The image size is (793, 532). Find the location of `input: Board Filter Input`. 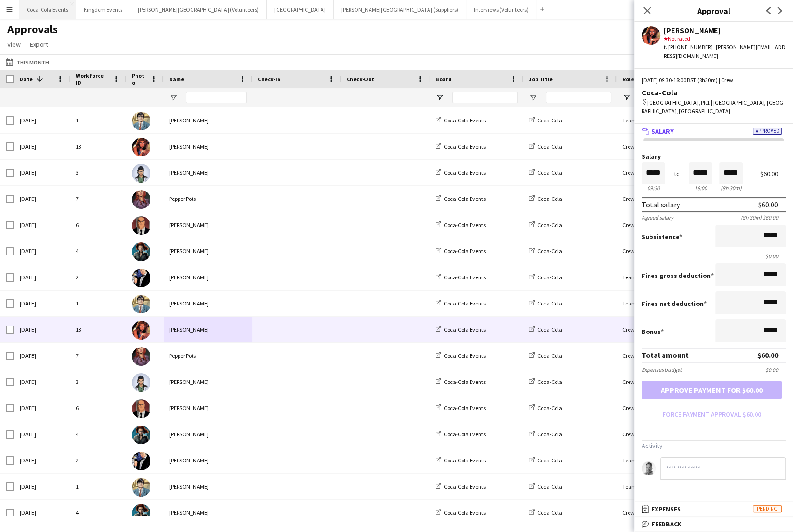

input: Board Filter Input is located at coordinates (485, 98).